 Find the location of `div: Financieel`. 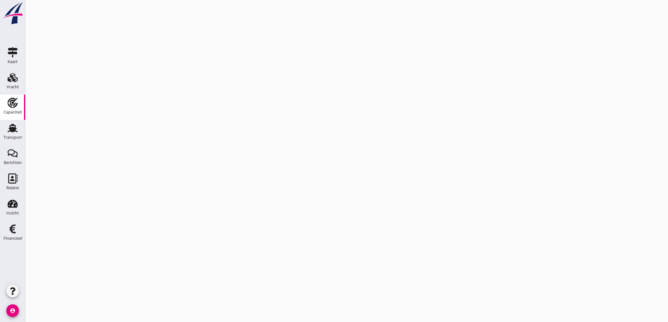

div: Financieel is located at coordinates (13, 238).